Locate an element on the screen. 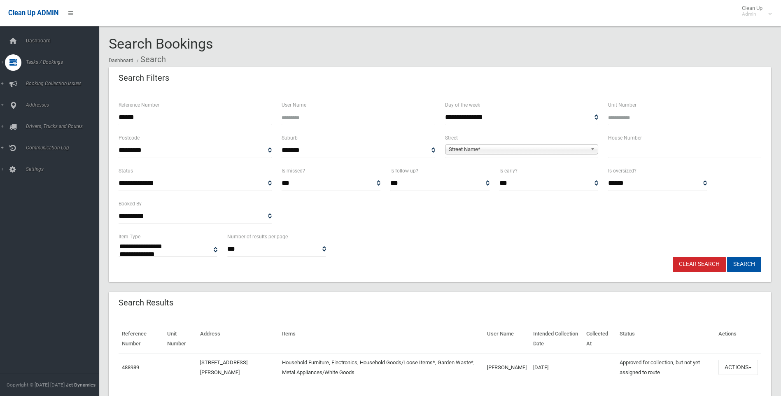 The image size is (781, 396). button: Actions is located at coordinates (738, 367).